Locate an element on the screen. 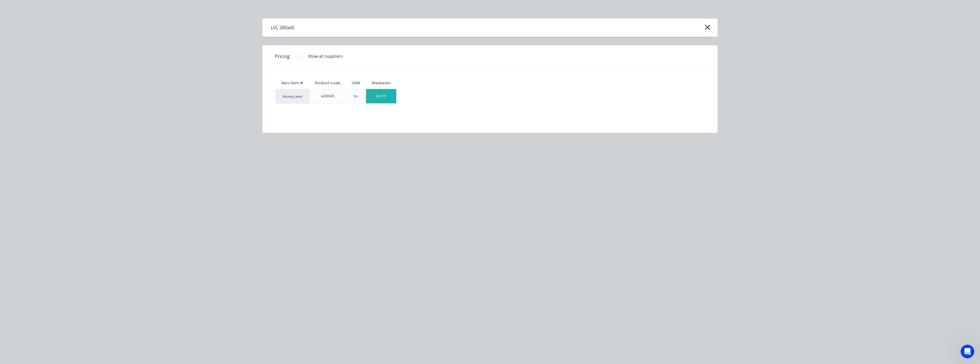  div: Wesbeam is located at coordinates (382, 83).